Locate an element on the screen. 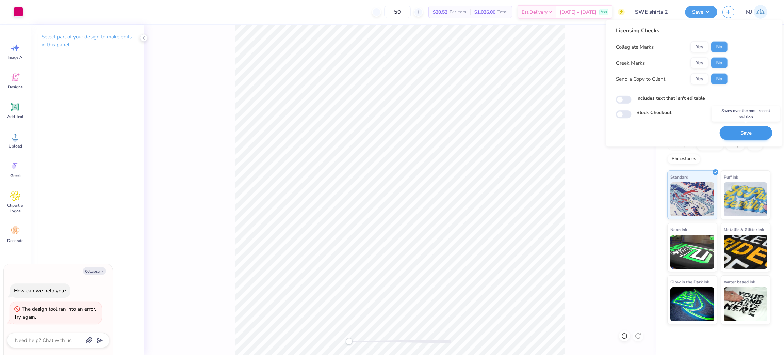 The image size is (784, 355). span: Puff Ink is located at coordinates (731, 177).